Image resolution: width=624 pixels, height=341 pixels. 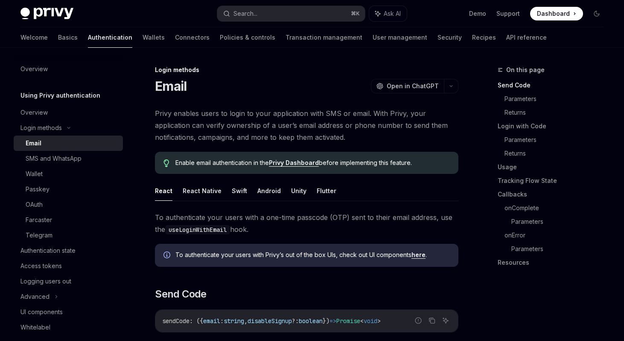 I want to click on span: Privy enables users to login to your application with SMS or email. With Privy, your application ..., so click(x=306, y=125).